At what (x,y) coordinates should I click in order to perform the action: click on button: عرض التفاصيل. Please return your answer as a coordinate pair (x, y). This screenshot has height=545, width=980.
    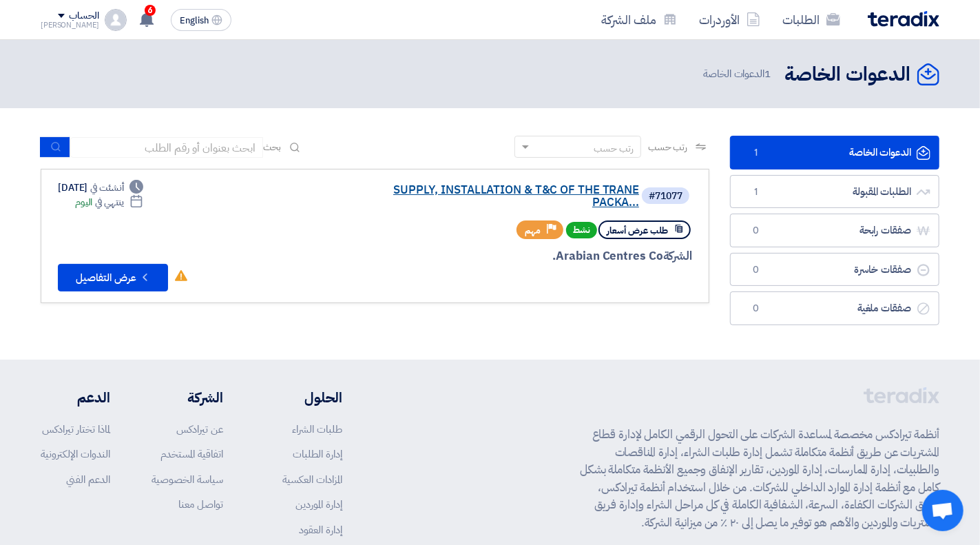
    Looking at the image, I should click on (113, 278).